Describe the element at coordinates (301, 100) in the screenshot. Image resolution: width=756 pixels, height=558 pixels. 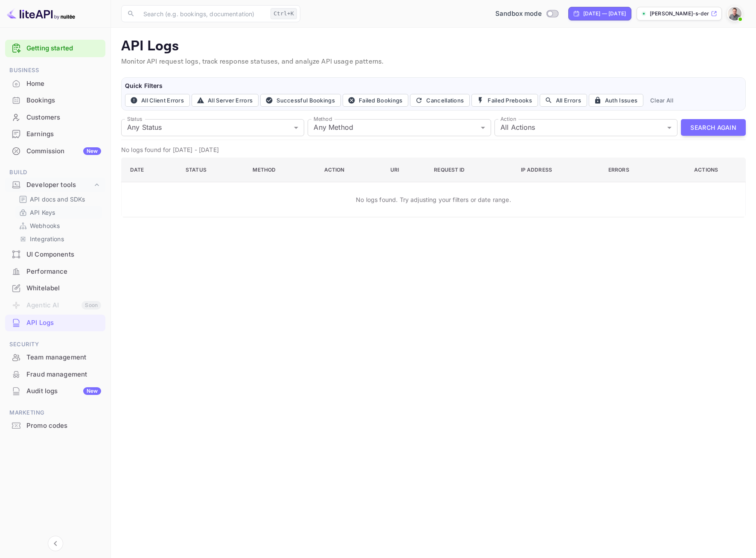
I see `button: Successful Bookings` at that location.